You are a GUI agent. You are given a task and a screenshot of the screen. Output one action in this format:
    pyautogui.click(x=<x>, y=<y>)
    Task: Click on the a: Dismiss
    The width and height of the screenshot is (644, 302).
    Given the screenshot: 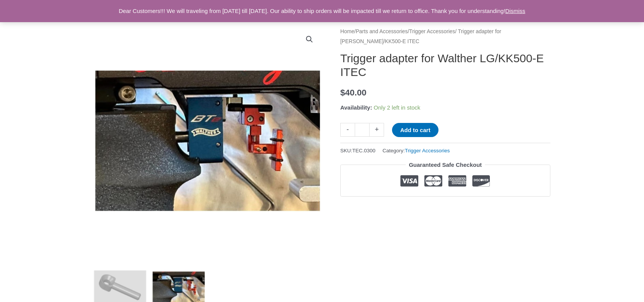 What is the action you would take?
    pyautogui.click(x=516, y=11)
    